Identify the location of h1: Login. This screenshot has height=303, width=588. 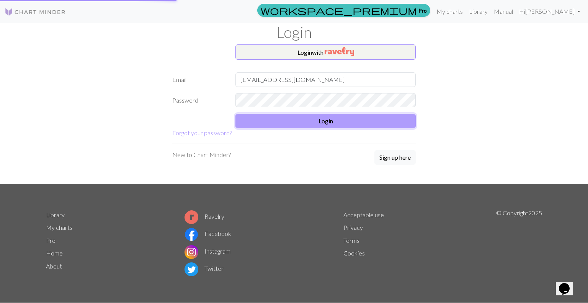
(294, 32).